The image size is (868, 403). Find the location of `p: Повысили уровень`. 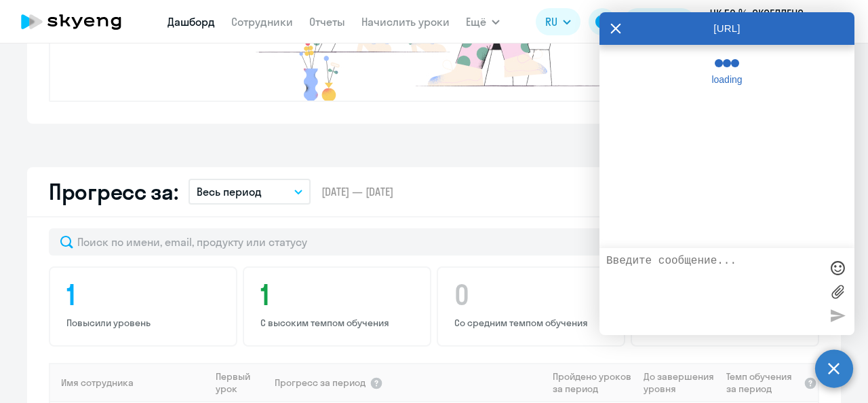

p: Повысили уровень is located at coordinates (145, 322).